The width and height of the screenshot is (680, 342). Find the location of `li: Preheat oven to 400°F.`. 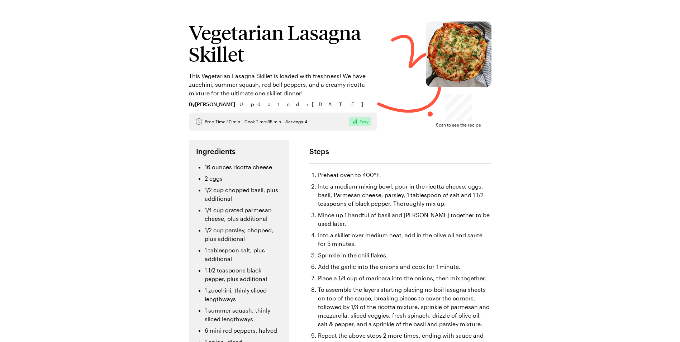

li: Preheat oven to 400°F. is located at coordinates (405, 175).